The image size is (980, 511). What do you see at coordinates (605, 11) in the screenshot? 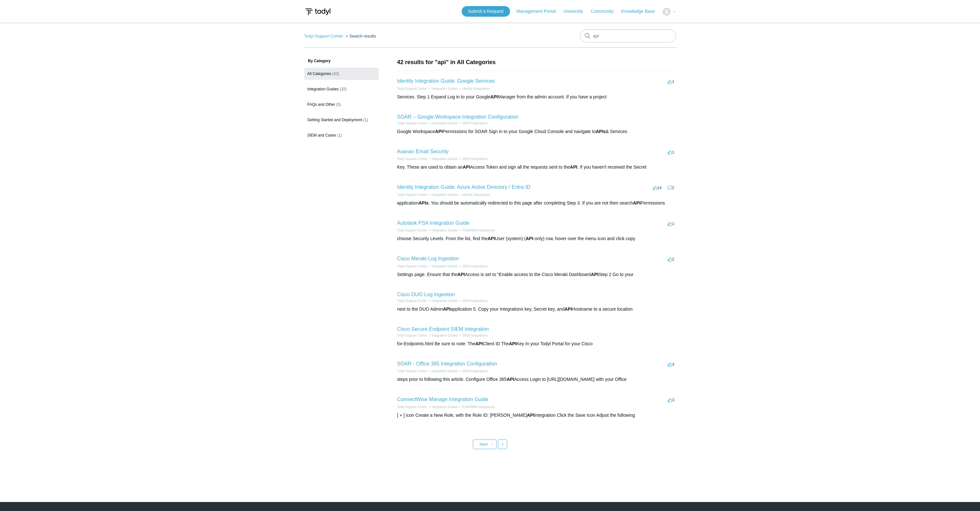
I see `a: Community` at bounding box center [605, 11].